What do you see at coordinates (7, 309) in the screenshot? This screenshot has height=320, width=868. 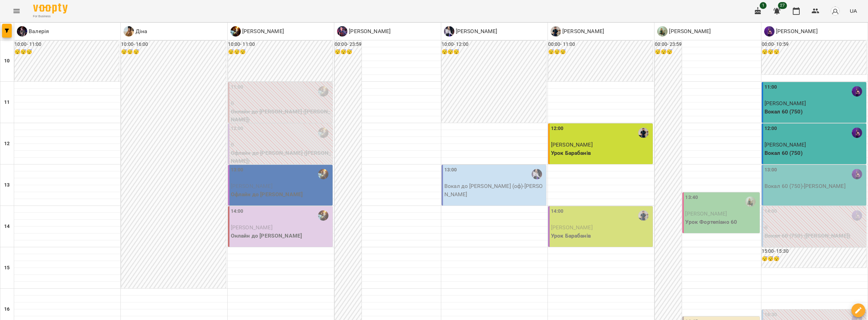 I see `h6: 16` at bounding box center [7, 309].